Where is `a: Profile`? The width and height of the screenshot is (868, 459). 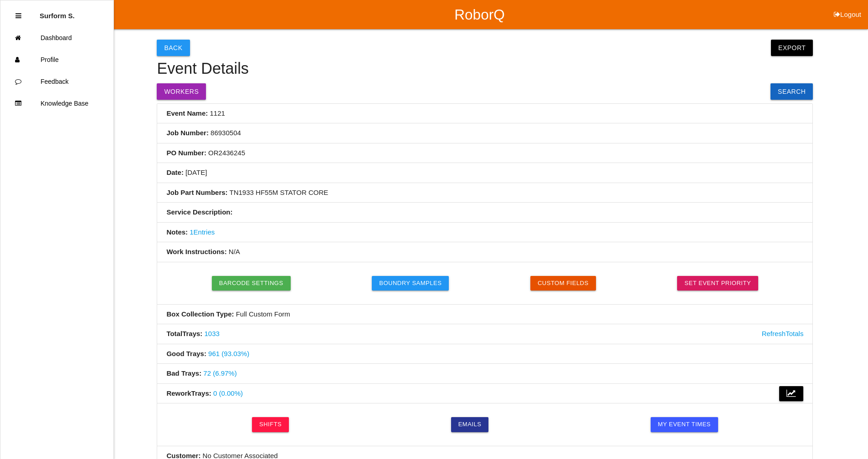
a: Profile is located at coordinates (57, 60).